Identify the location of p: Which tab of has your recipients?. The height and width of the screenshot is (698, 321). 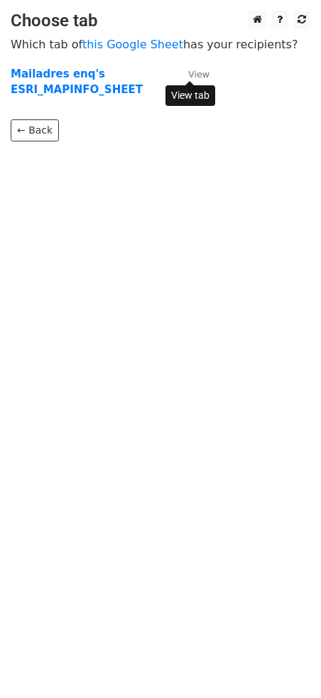
(161, 44).